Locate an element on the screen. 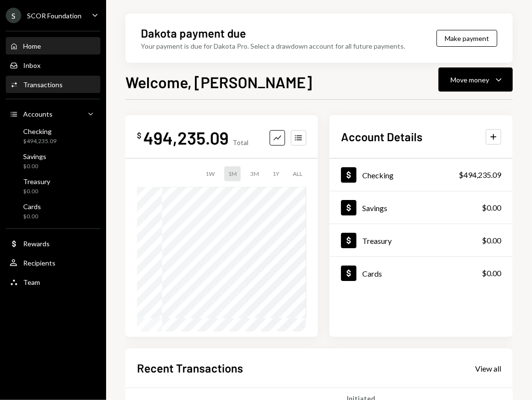  h2: Account Details is located at coordinates (382, 137).